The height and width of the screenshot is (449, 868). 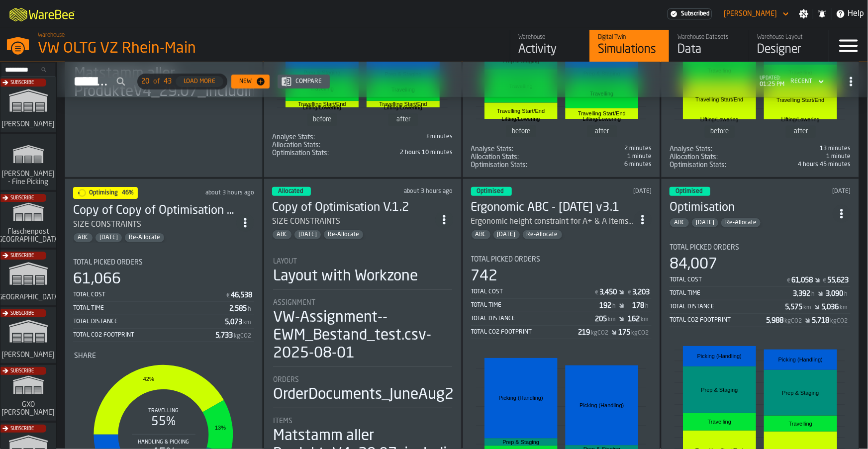 What do you see at coordinates (354, 208) in the screenshot?
I see `div: Copy of Optimisation V.1.2` at bounding box center [354, 208].